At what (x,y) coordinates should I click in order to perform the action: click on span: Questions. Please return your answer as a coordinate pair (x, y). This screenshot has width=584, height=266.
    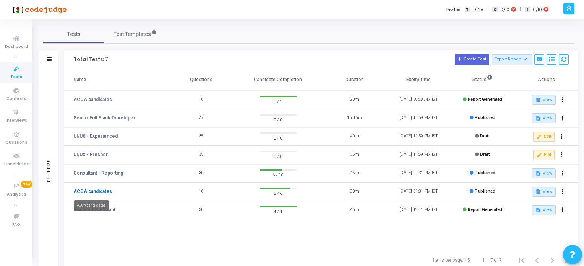
    Looking at the image, I should click on (16, 142).